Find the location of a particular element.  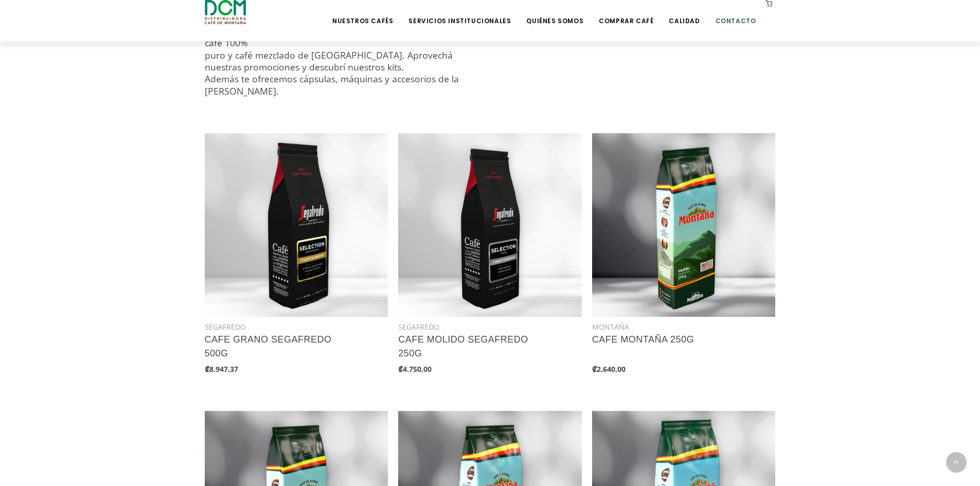

a: Calidad is located at coordinates (684, 13).